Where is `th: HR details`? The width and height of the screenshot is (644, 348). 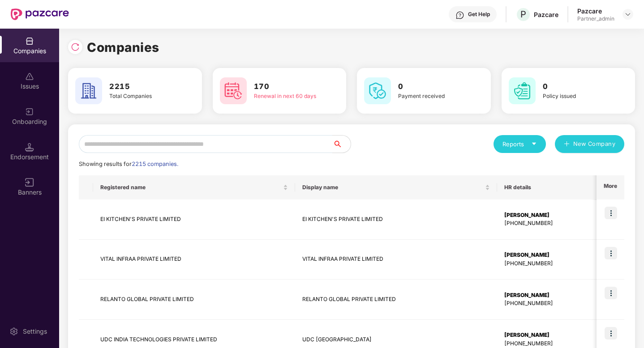
th: HR details is located at coordinates (550, 187).